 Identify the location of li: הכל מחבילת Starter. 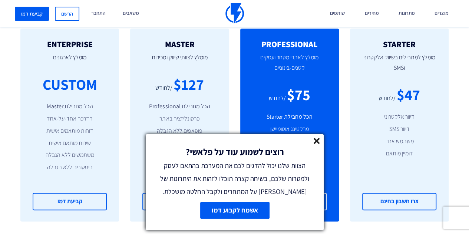
(289, 117).